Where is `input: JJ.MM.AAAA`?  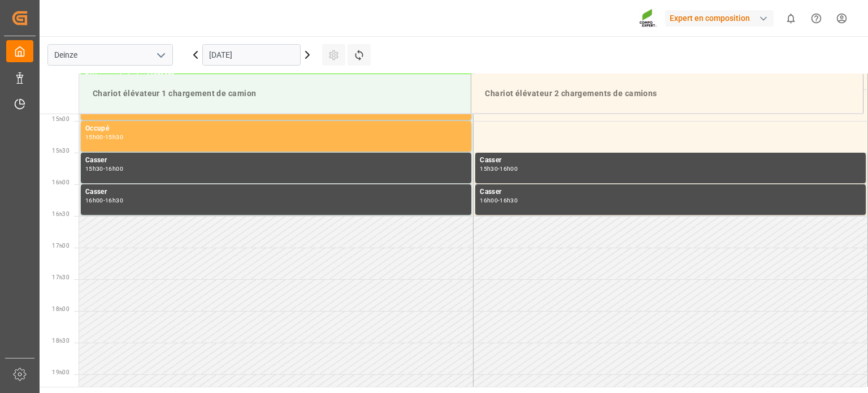
input: JJ.MM.AAAA is located at coordinates (252, 55).